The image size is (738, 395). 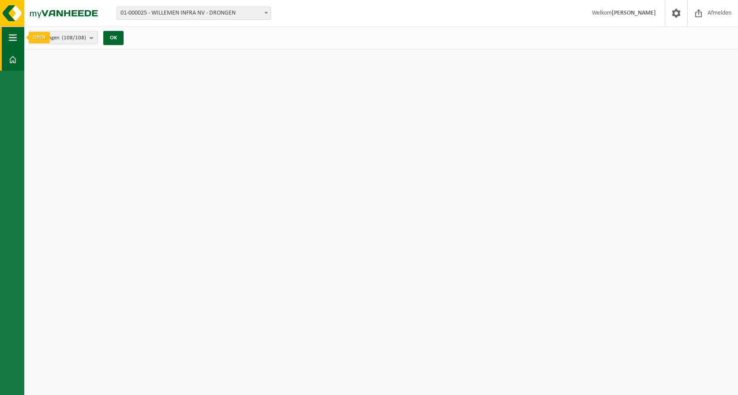 I want to click on button: Vestigingen(108/108), so click(x=63, y=38).